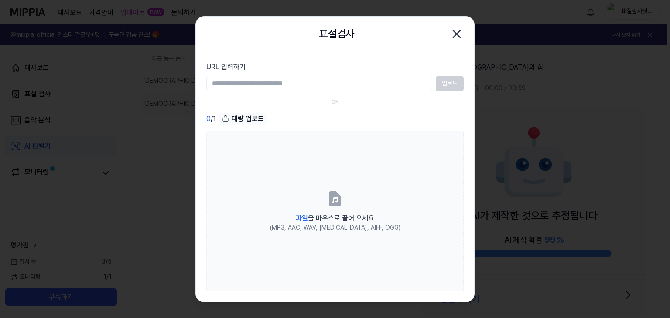 This screenshot has width=670, height=318. I want to click on span: 을 마우스로 끌어 오세요, so click(335, 218).